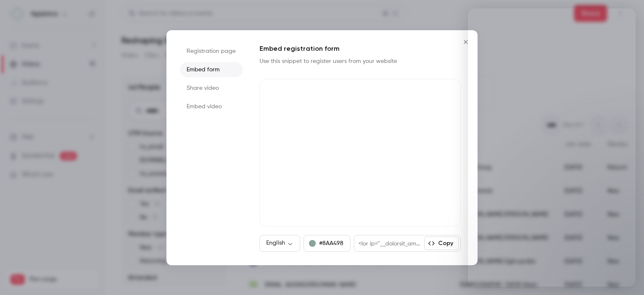 The image size is (644, 295). I want to click on button: #8AA498, so click(327, 243).